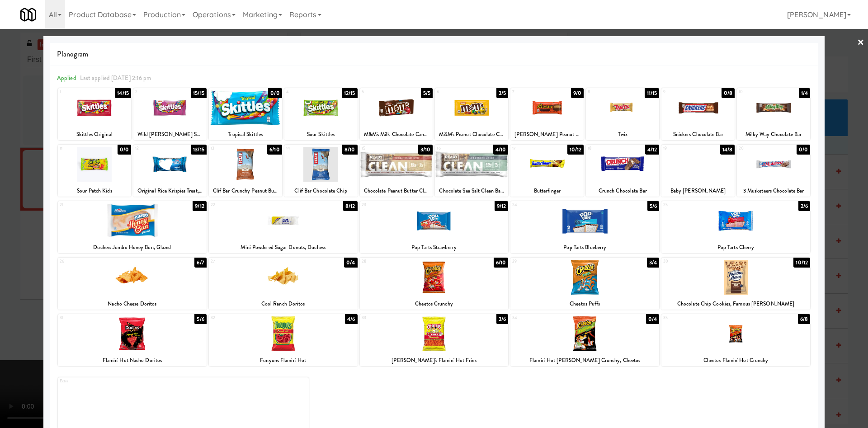 This screenshot has height=428, width=868. Describe the element at coordinates (471, 171) in the screenshot. I see `div: 164/10Chocolate Sea Salt Clean Bar, Ready Nutrition` at that location.